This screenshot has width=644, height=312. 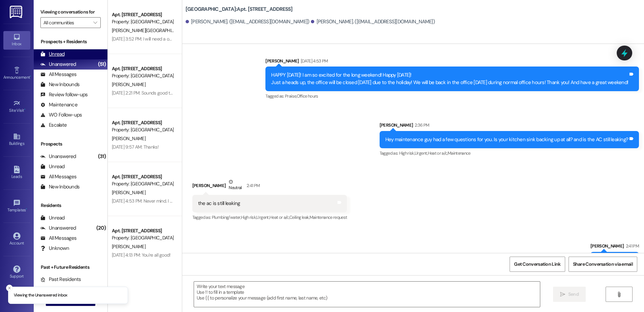 I want to click on a: Buildings, so click(x=17, y=140).